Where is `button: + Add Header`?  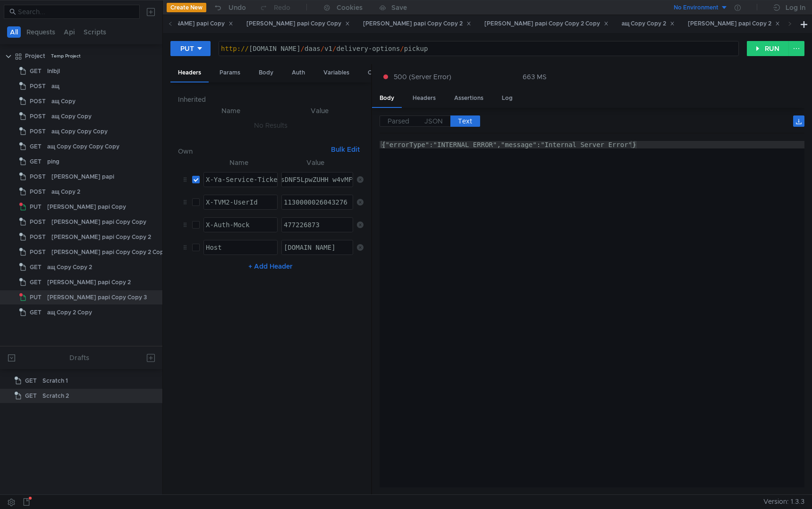 button: + Add Header is located at coordinates (270, 267).